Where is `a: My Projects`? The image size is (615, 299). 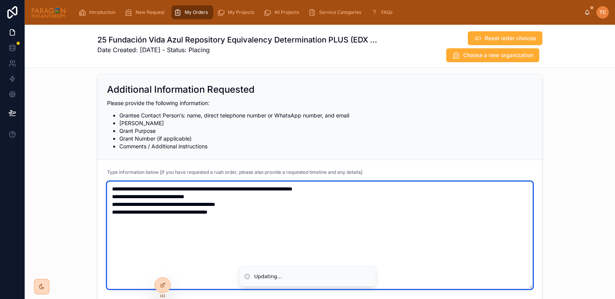 a: My Projects is located at coordinates (237, 12).